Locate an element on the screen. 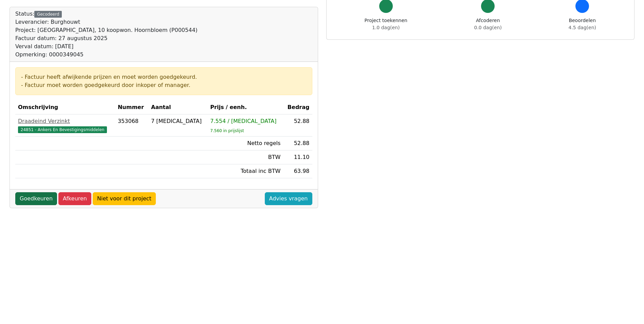 The width and height of the screenshot is (644, 324). div: Leverancier: Burghouwt is located at coordinates (106, 22).